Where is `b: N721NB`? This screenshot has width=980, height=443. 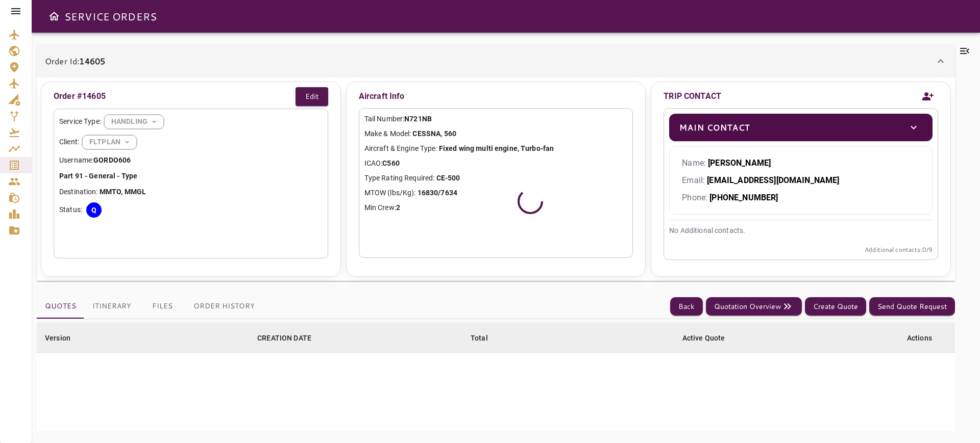 b: N721NB is located at coordinates (418, 119).